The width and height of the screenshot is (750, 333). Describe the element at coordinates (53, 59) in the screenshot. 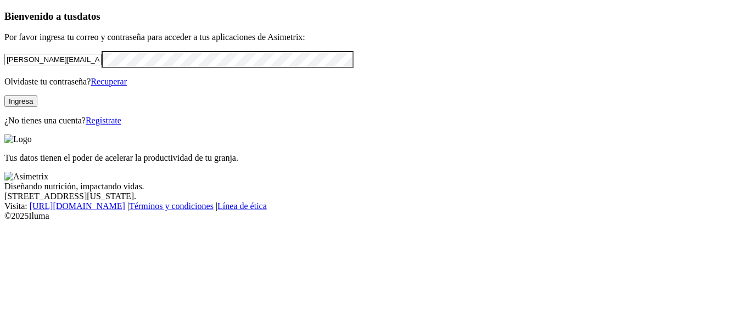

I see `input: Tu correo` at that location.